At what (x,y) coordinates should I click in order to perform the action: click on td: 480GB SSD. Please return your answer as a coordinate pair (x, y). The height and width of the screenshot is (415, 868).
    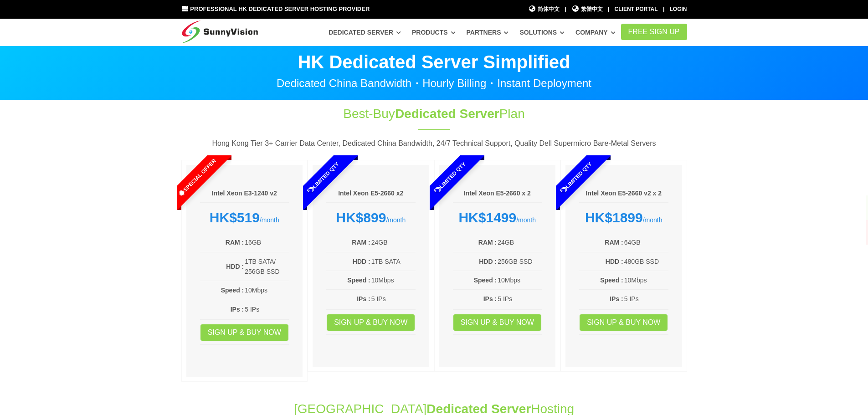
    Looking at the image, I should click on (646, 261).